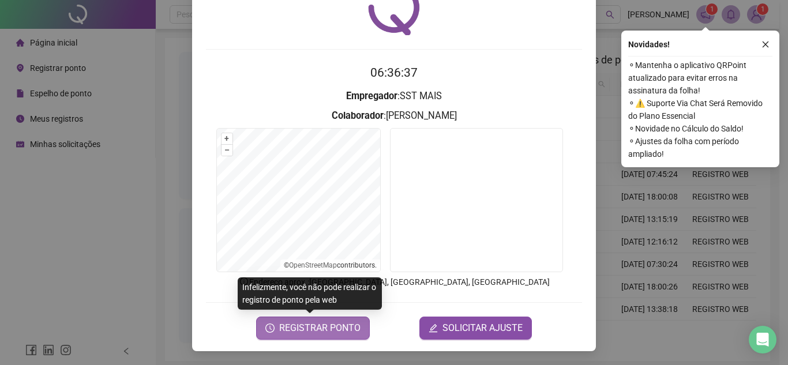 This screenshot has height=365, width=788. I want to click on span: clock-circle, so click(270, 328).